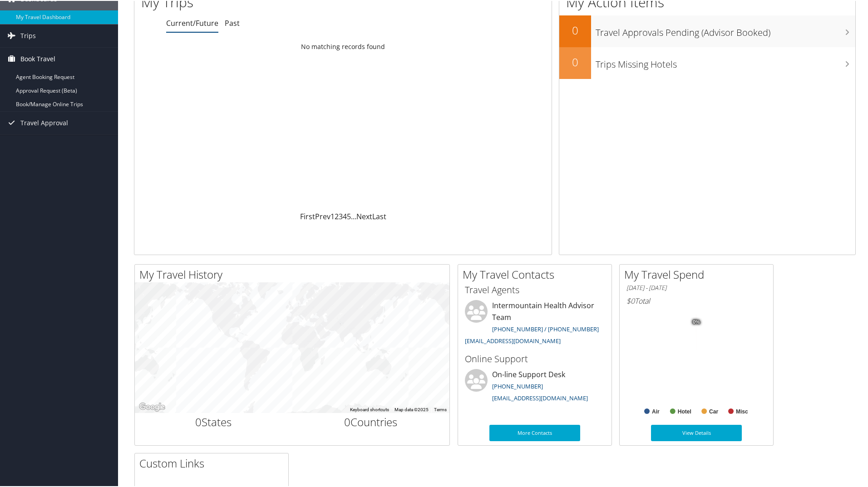 This screenshot has width=868, height=487. Describe the element at coordinates (708, 30) in the screenshot. I see `a: 0Travel Approvals Pending (Advisor Booked)` at that location.